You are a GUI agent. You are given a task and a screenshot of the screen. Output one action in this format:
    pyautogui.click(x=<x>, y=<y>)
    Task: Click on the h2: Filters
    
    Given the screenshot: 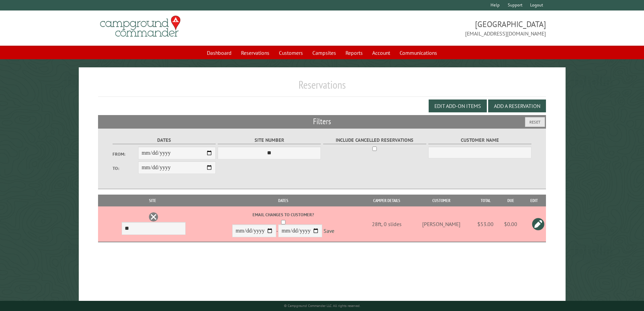 What is the action you would take?
    pyautogui.click(x=322, y=121)
    